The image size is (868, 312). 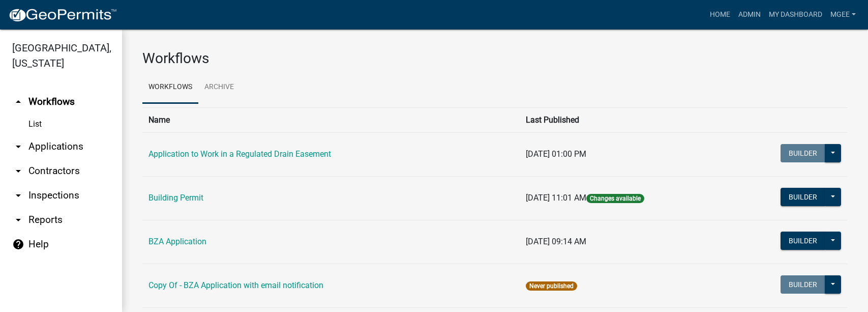 I want to click on a: Home, so click(x=720, y=15).